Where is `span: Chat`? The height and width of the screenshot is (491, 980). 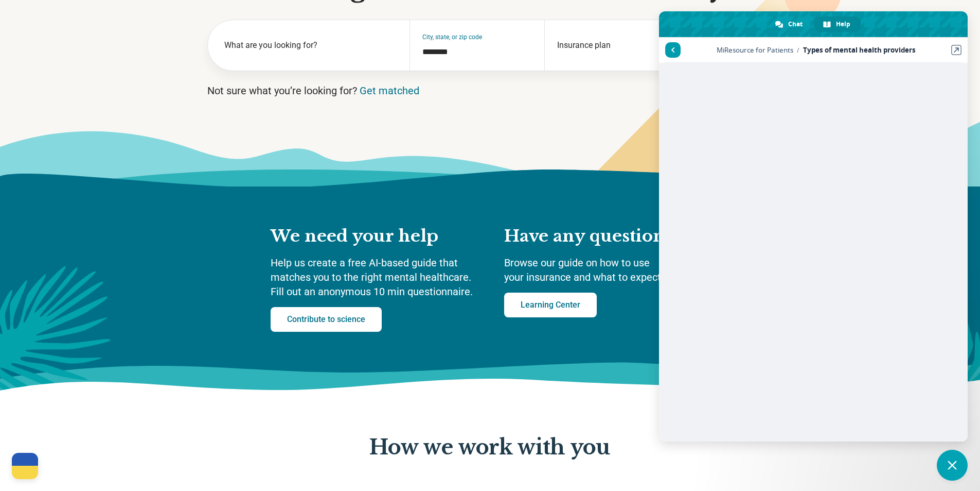
span: Chat is located at coordinates (796, 24).